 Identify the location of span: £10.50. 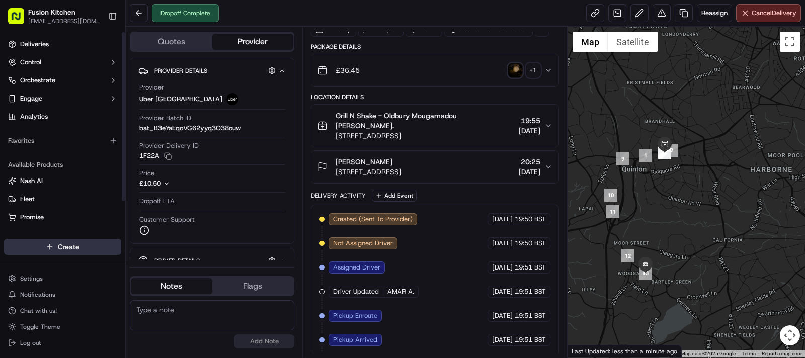
(150, 183).